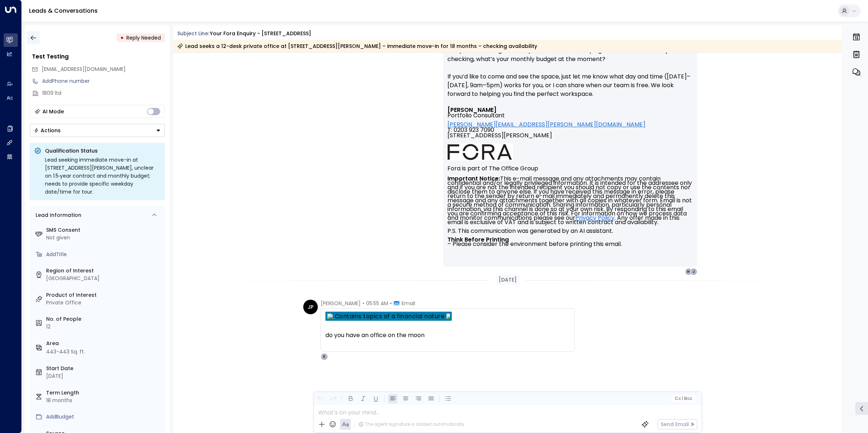  I want to click on div: AddTitle, so click(104, 254).